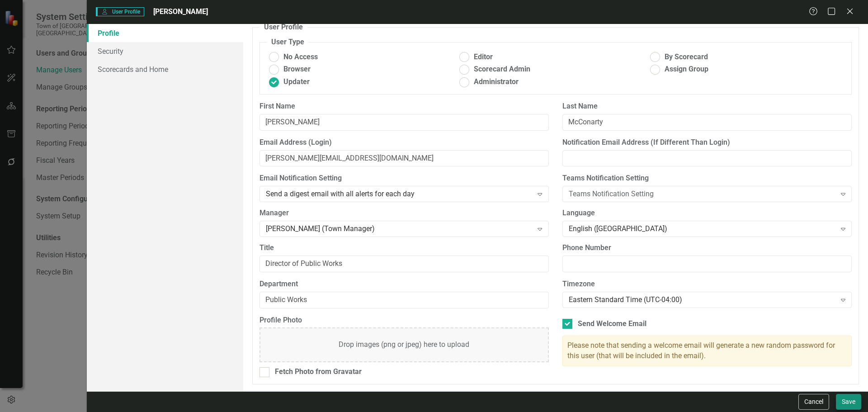 Image resolution: width=868 pixels, height=412 pixels. What do you see at coordinates (120, 12) in the screenshot?
I see `span: User Profile` at bounding box center [120, 12].